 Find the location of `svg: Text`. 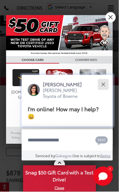

svg: Text is located at coordinates (102, 141).